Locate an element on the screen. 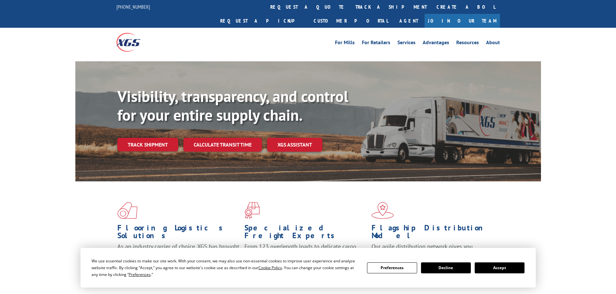  span: Cookie Policy is located at coordinates (270, 268).